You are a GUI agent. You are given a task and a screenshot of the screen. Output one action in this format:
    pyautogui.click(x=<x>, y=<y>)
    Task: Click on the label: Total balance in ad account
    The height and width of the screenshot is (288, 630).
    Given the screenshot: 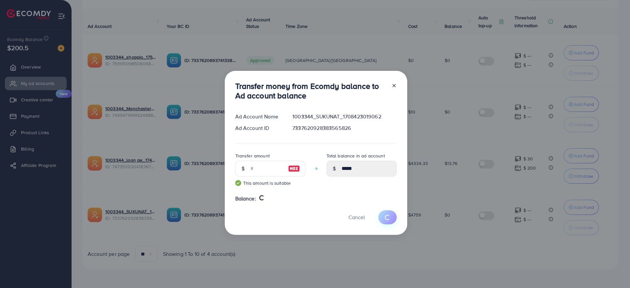 What is the action you would take?
    pyautogui.click(x=355, y=156)
    